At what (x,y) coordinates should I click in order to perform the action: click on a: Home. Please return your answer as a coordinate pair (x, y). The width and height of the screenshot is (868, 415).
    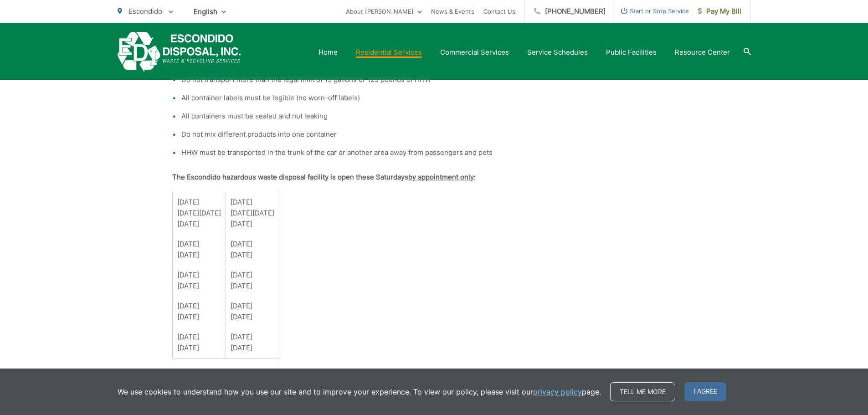
    Looking at the image, I should click on (328, 52).